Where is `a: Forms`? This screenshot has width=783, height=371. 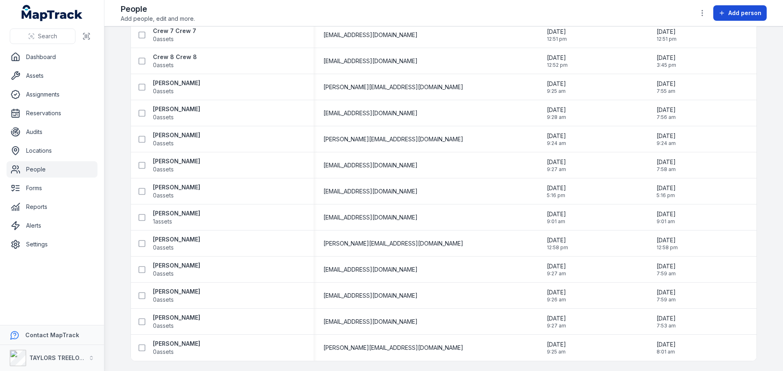
a: Forms is located at coordinates (52, 188).